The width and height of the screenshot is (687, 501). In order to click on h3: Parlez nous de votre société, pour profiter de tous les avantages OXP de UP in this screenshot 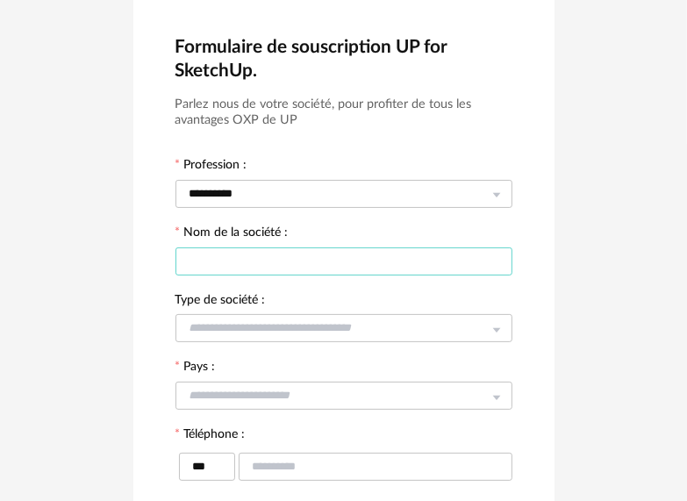, I will do `click(344, 112)`.